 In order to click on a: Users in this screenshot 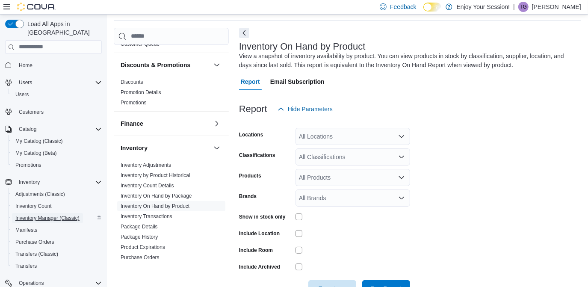, I will do `click(22, 94)`.